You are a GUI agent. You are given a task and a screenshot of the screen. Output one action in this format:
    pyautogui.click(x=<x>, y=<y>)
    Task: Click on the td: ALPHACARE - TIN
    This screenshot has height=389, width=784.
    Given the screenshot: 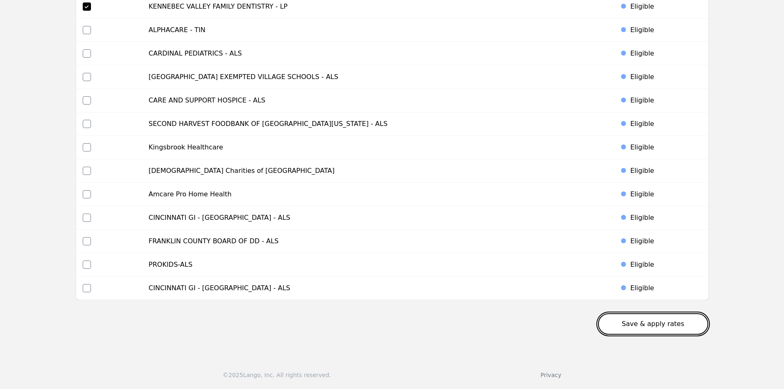 What is the action you would take?
    pyautogui.click(x=376, y=30)
    